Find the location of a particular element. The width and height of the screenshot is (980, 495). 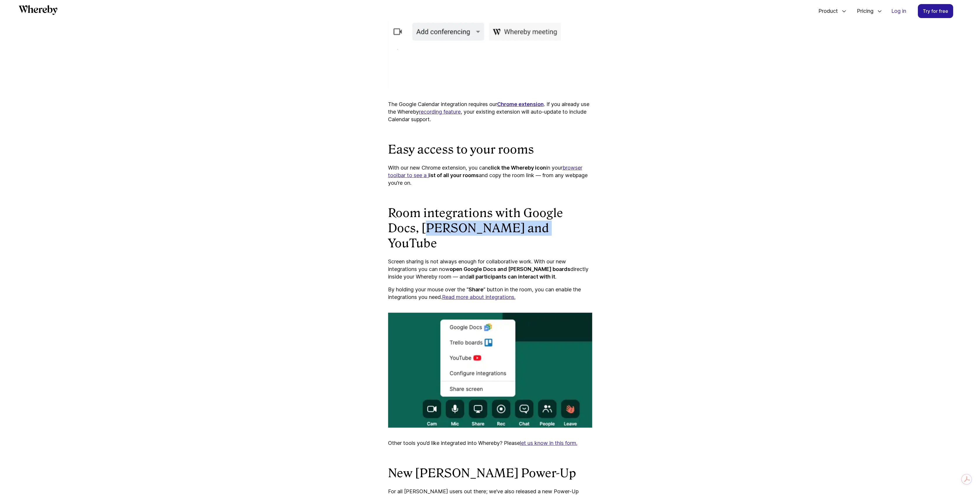

strong: Share is located at coordinates (476, 289).